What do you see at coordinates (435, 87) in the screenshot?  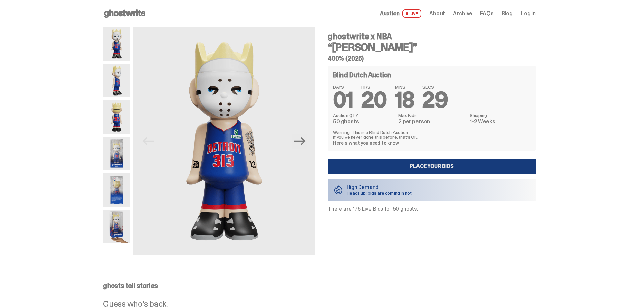 I see `span: SECS` at bounding box center [435, 87].